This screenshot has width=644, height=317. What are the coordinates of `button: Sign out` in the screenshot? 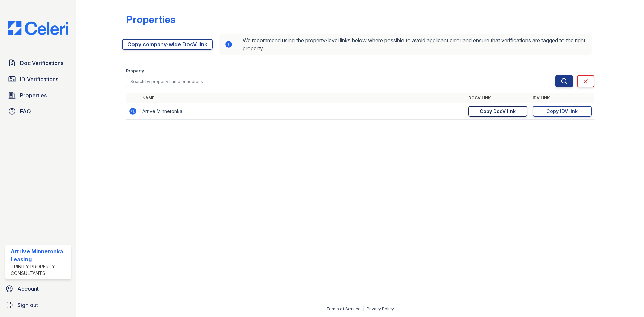 It's located at (38, 305).